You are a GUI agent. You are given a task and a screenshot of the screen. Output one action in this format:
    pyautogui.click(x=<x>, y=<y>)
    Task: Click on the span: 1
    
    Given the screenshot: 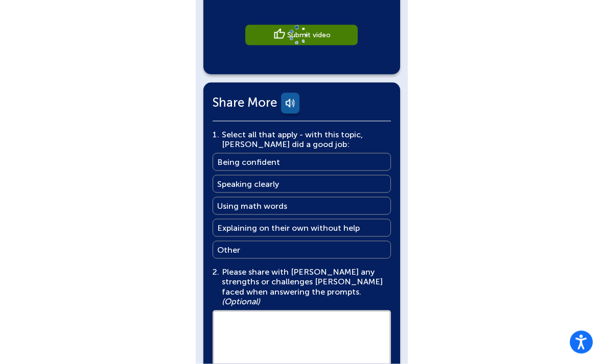 What is the action you would take?
    pyautogui.click(x=215, y=134)
    